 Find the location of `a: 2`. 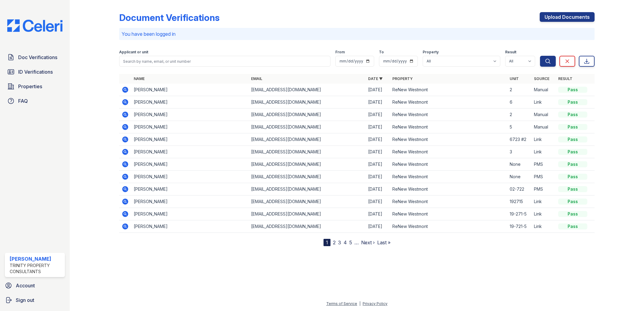

a: 2 is located at coordinates (334, 243).